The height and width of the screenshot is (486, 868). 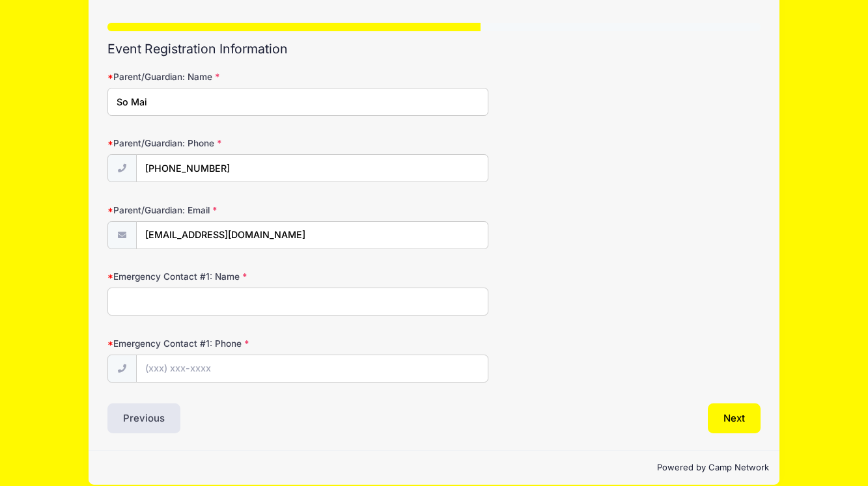 I want to click on label: Parent/Guardian: Name, so click(x=216, y=76).